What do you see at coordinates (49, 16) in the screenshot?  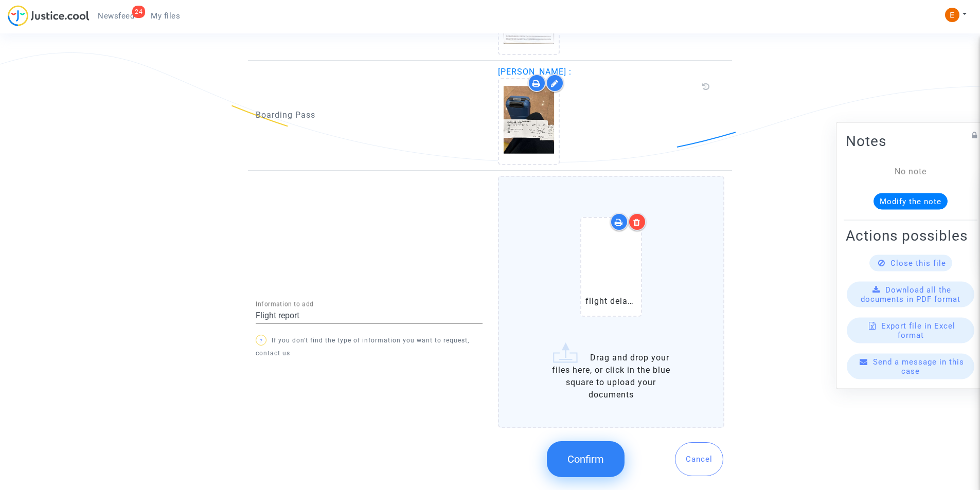 I see `img: jc-logo.svg` at bounding box center [49, 16].